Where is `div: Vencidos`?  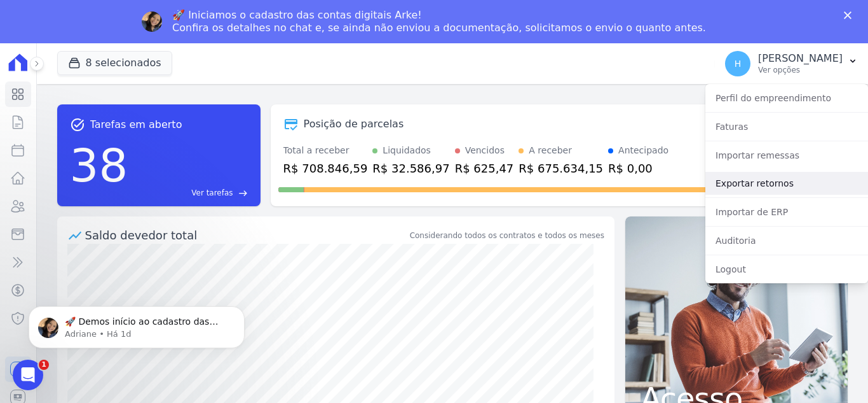
div: Vencidos is located at coordinates (485, 150).